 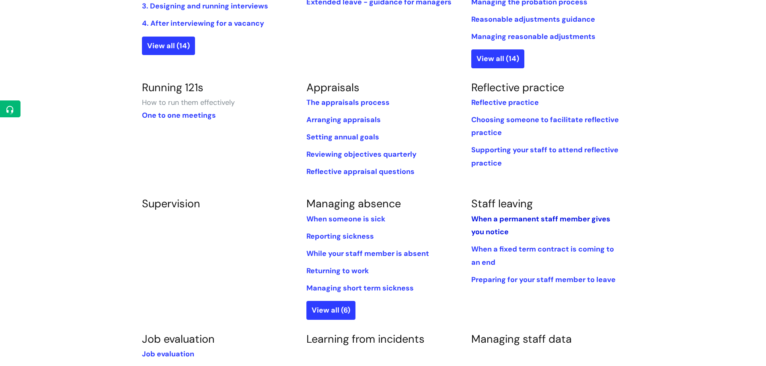 What do you see at coordinates (361, 154) in the screenshot?
I see `a: Reviewing objectives quarterly` at bounding box center [361, 154].